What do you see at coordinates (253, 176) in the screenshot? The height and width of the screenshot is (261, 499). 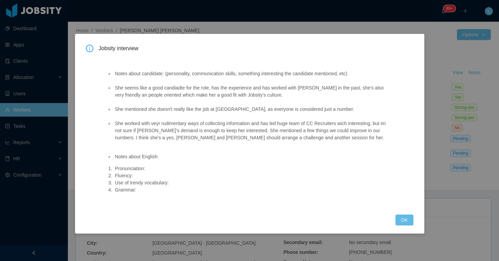 I see `li: Fluency:` at bounding box center [253, 176].